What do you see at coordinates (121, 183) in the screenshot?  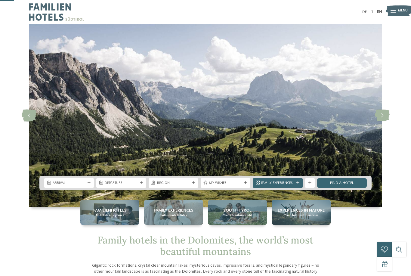 I see `span: Departure` at bounding box center [121, 183].